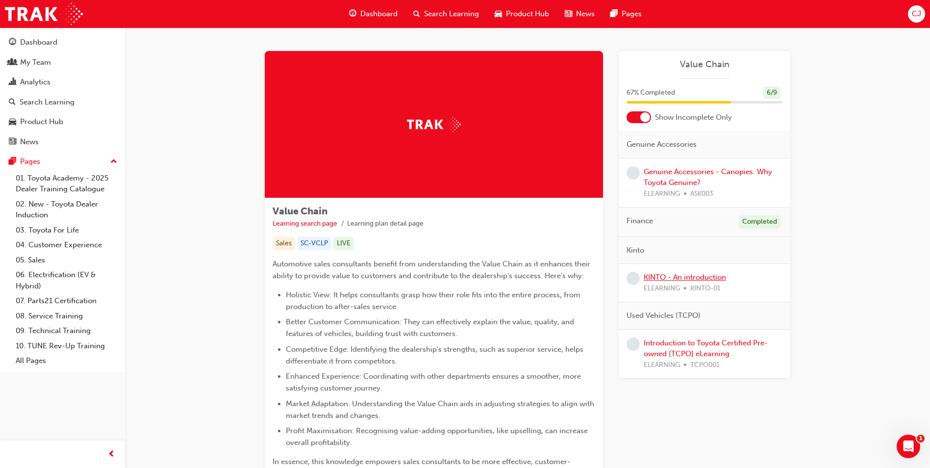 This screenshot has height=468, width=930. I want to click on span: Competitive Edge: Identifying the dealership's strengths, such as superior service, helps differe..., so click(435, 355).